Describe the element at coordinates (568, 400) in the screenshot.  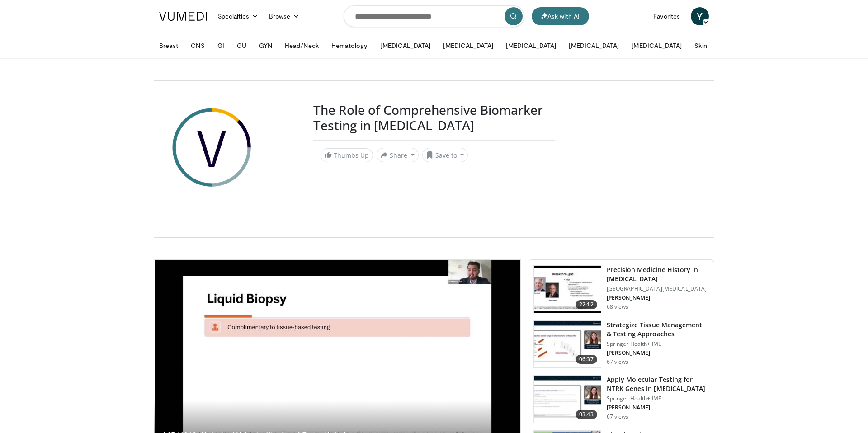
I see `img: a9d1a096-cc4f-479d-8f1b-30fad2aa15c6.150x105_q85_crop-smart_upscale.jpg` at that location.